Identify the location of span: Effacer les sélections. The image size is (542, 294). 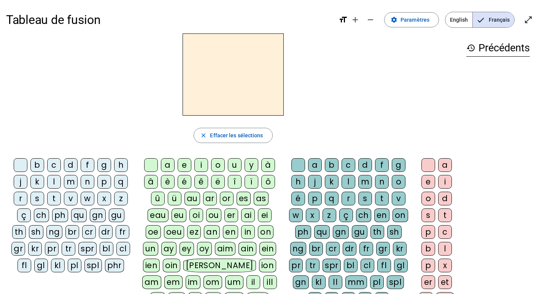
(236, 135).